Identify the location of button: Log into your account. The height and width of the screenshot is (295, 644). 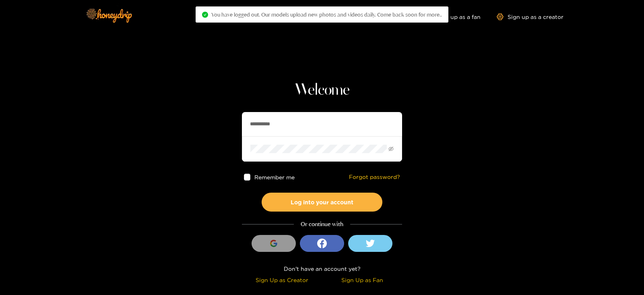
(322, 202).